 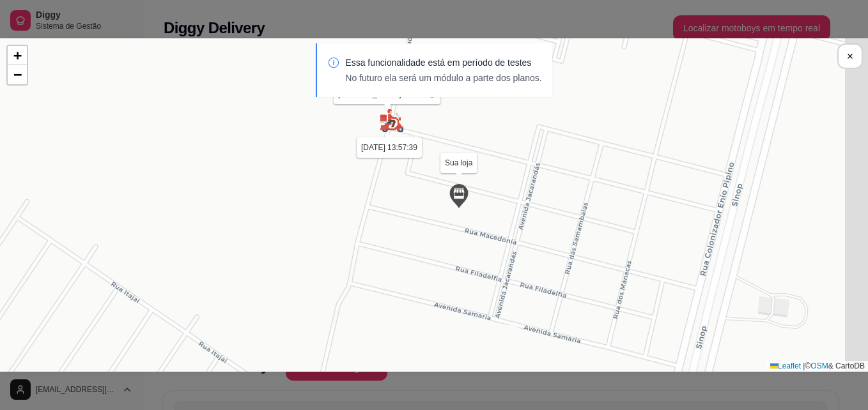 What do you see at coordinates (443, 78) in the screenshot?
I see `p: No futuro ela será um módulo a parte dos planos.` at bounding box center [443, 78].